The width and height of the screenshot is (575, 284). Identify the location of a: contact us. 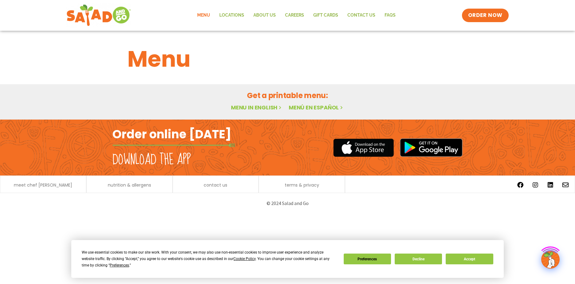
(215, 185).